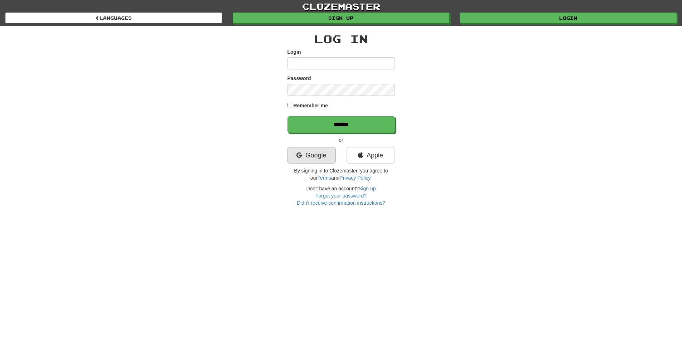  Describe the element at coordinates (341, 196) in the screenshot. I see `div: Don't have an account?` at that location.